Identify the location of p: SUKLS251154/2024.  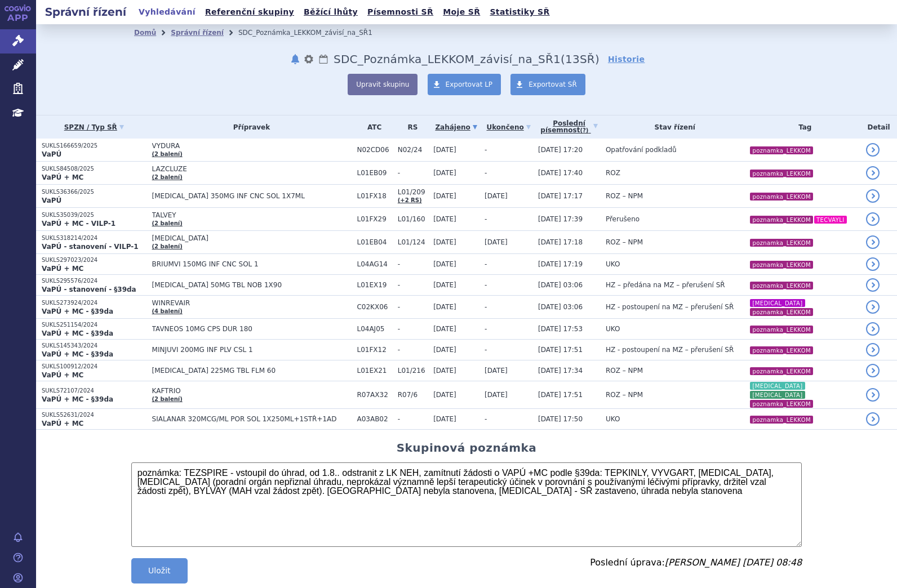
(94, 325).